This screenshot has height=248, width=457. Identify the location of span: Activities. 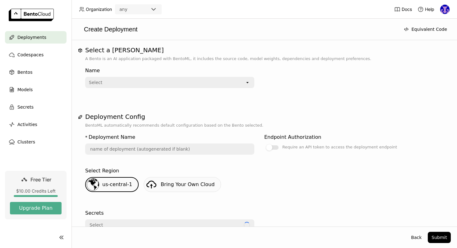
(27, 124).